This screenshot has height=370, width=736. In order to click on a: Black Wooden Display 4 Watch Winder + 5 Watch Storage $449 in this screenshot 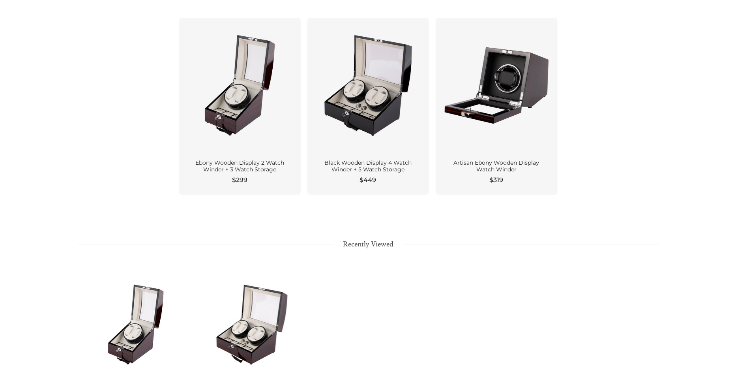, I will do `click(368, 106)`.